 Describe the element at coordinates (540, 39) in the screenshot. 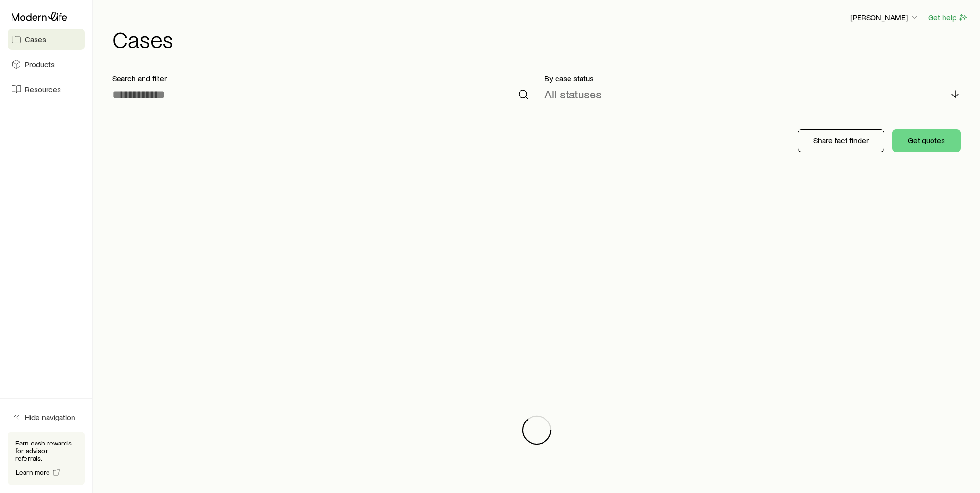

I see `h1: Cases` at that location.